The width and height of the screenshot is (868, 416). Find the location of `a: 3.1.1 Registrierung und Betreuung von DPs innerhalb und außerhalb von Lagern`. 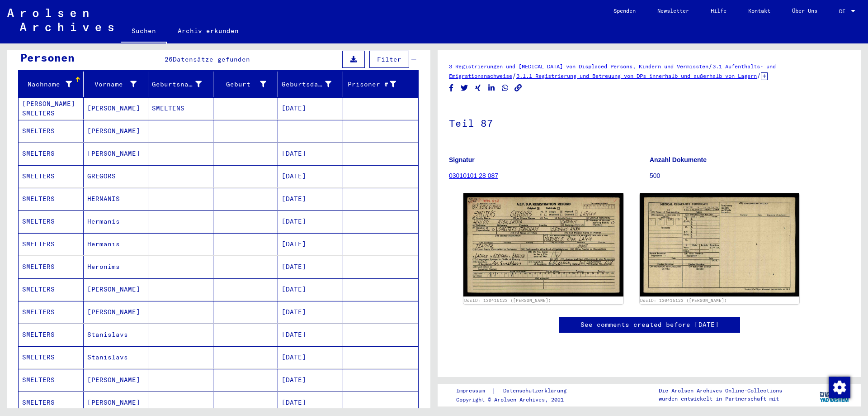

a: 3.1.1 Registrierung und Betreuung von DPs innerhalb und außerhalb von Lagern is located at coordinates (637, 76).